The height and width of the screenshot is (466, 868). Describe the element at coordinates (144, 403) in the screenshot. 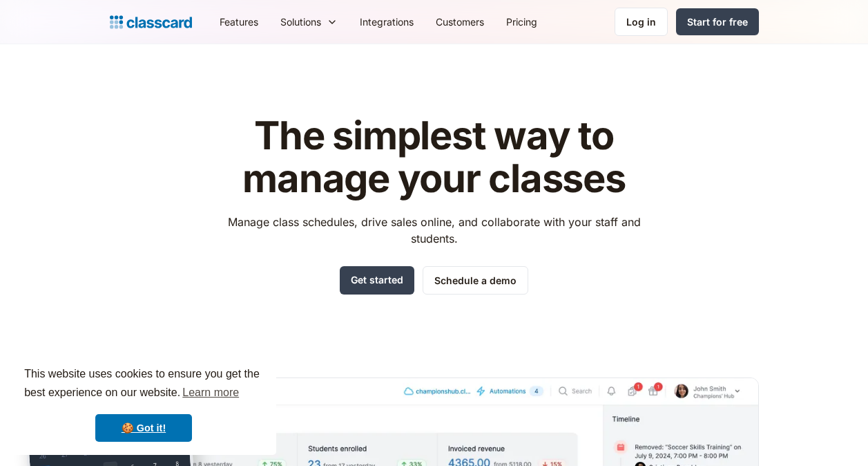

I see `div: cookieconsent` at that location.